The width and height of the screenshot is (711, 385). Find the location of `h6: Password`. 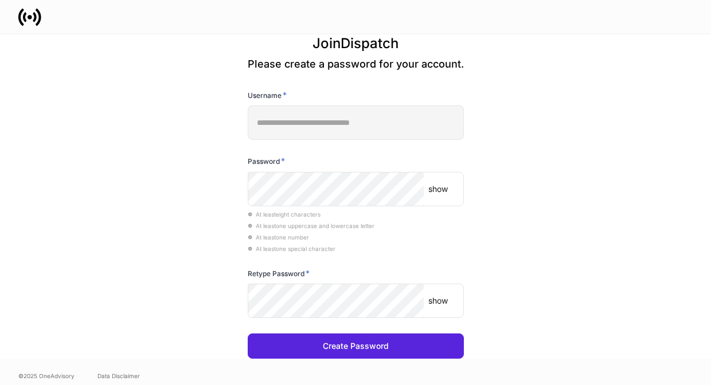

h6: Password is located at coordinates (266, 161).